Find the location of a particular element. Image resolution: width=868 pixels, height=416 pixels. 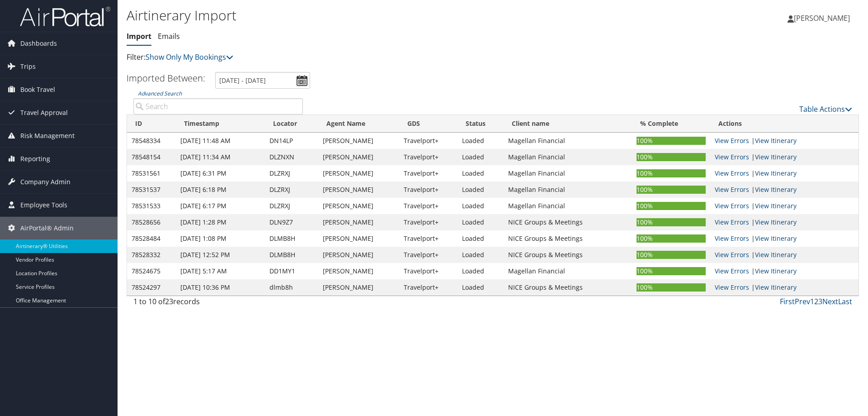

td: 78531537 is located at coordinates (152, 189).